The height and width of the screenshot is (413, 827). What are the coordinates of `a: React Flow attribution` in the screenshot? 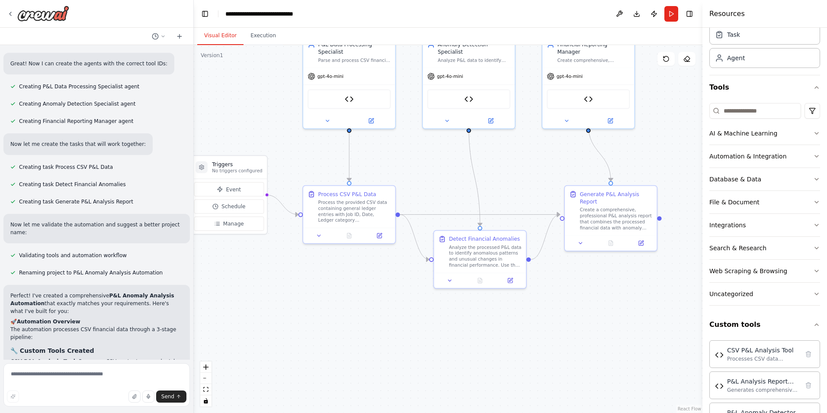 It's located at (690, 409).